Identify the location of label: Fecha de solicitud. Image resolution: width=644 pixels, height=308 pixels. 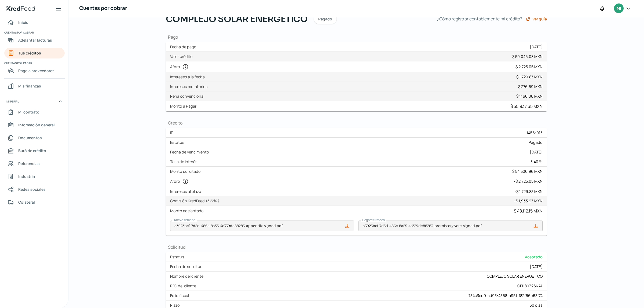
(187, 267).